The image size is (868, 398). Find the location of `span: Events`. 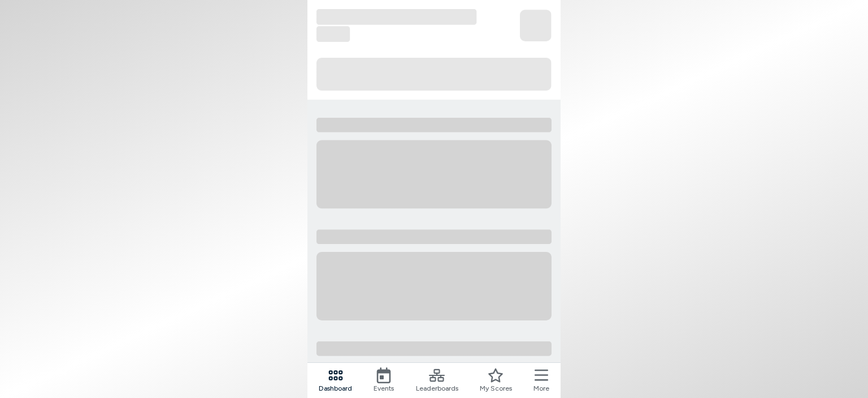

span: Events is located at coordinates (384, 388).